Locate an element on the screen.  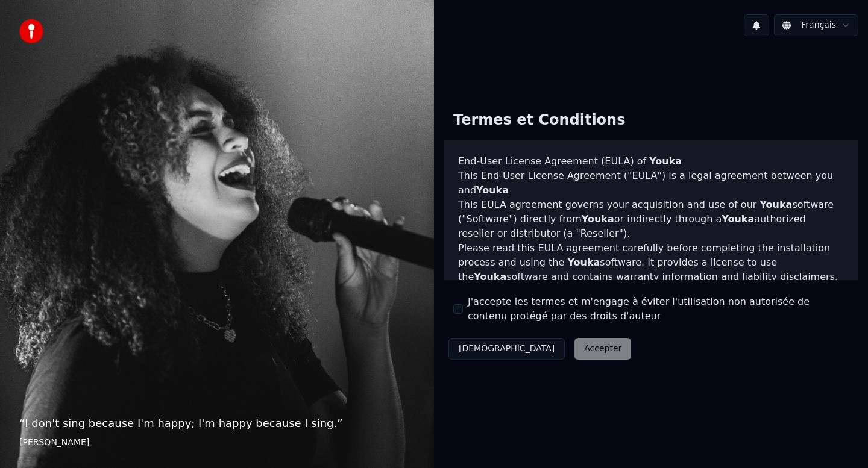
div: Termes et Conditions is located at coordinates (538, 120).